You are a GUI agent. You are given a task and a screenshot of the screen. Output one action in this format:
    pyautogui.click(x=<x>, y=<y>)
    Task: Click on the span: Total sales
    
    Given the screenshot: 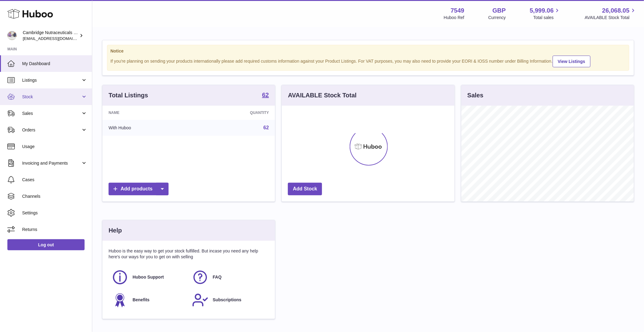 What is the action you would take?
    pyautogui.click(x=547, y=18)
    